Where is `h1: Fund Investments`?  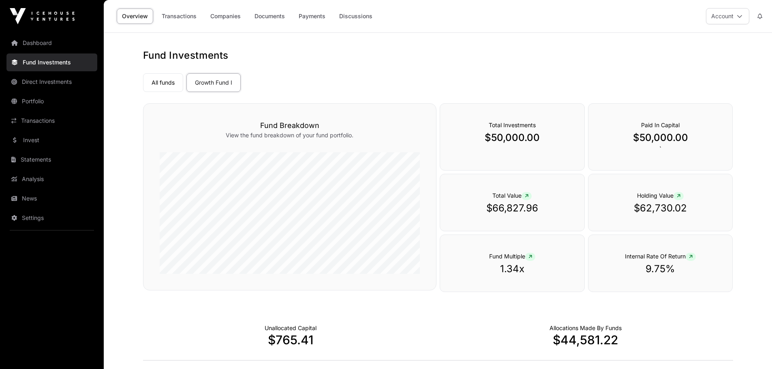 h1: Fund Investments is located at coordinates (438, 56).